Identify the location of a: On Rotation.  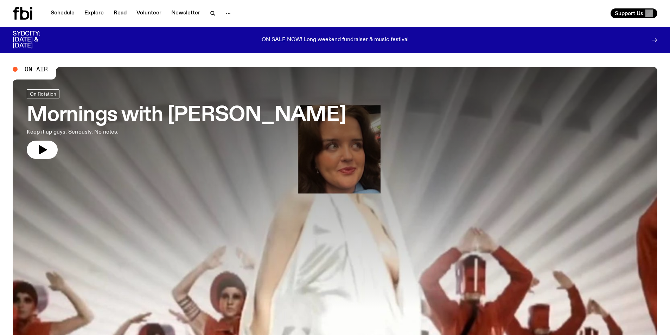
(43, 94).